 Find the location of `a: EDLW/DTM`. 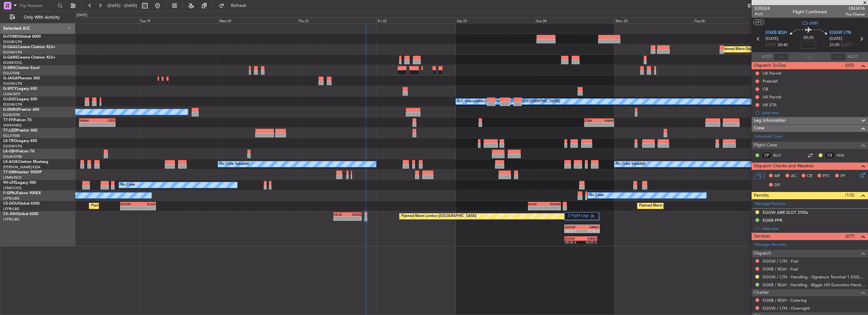

a: EDLW/DTM is located at coordinates (12, 156).